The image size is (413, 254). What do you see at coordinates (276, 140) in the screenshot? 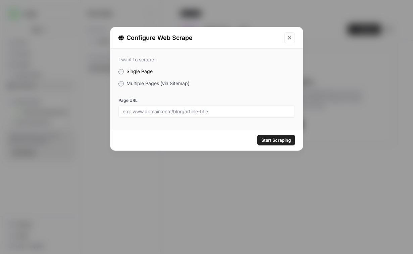
I see `button: Start Scraping` at bounding box center [276, 140].